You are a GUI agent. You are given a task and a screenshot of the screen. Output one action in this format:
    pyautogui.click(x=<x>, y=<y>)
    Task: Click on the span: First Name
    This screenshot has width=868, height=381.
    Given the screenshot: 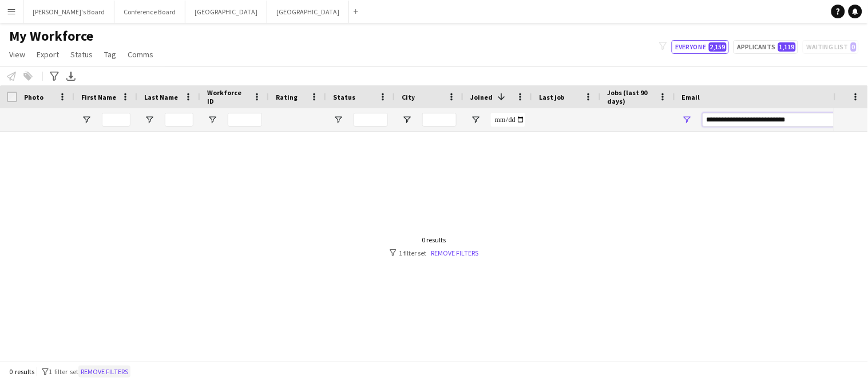 What is the action you would take?
    pyautogui.click(x=99, y=96)
    